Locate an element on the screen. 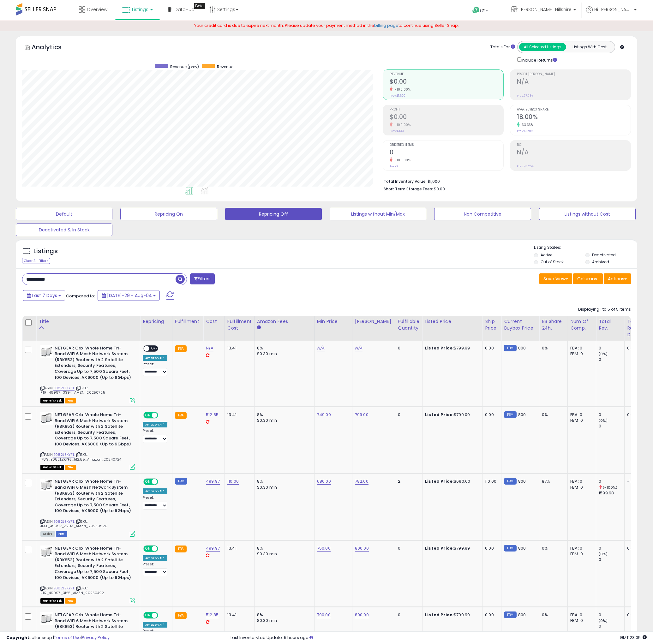  small: Prev: 2 is located at coordinates (394, 166).